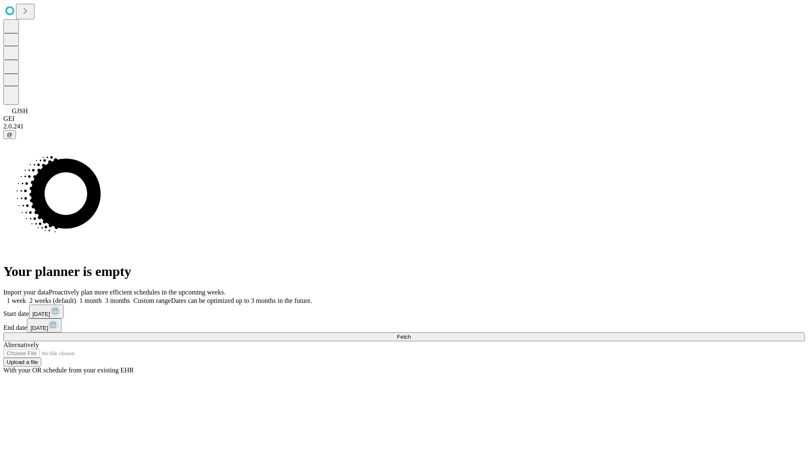  I want to click on span: With your OR schedule from your existing EHR, so click(69, 370).